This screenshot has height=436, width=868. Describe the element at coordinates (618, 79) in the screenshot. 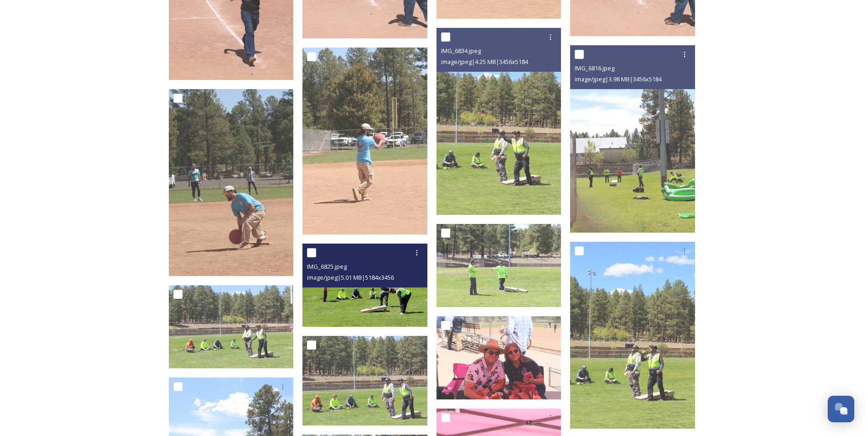

I see `span: image/jpeg | 3.98 MB | 3456 x 5184` at that location.